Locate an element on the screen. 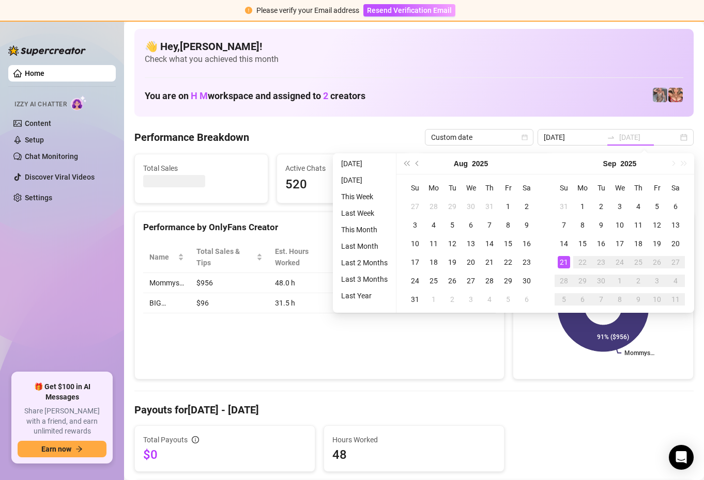 The image size is (704, 480). td: 2025-09-21 is located at coordinates (564, 262).